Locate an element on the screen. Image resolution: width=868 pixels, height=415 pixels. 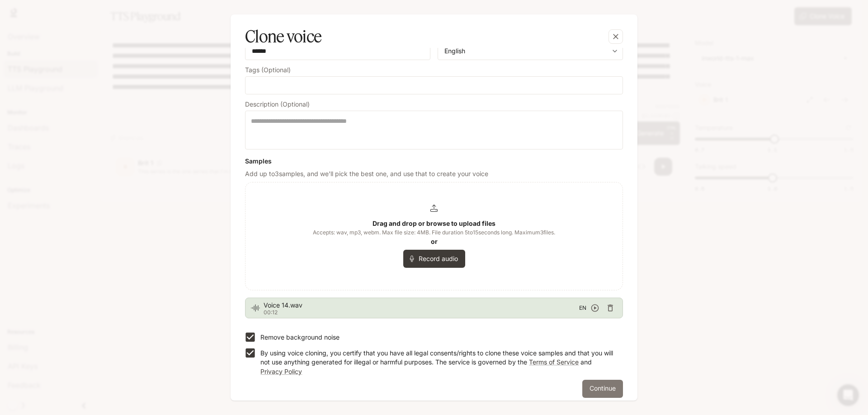
h6: Samples is located at coordinates (434, 161).